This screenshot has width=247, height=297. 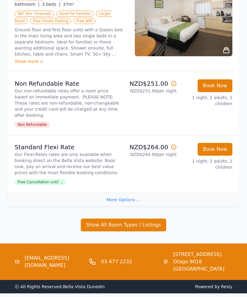 What do you see at coordinates (68, 103) in the screenshot?
I see `p: Our non-refundable rates offer a room price based on immediate payment. PLEASE NOTE: These rates ...` at bounding box center [68, 103].